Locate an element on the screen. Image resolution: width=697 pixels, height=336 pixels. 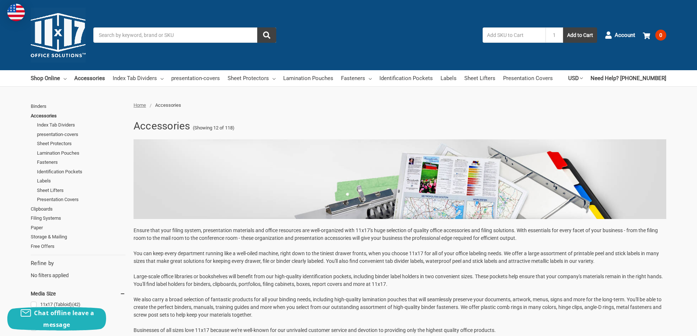
a: Binders is located at coordinates (78, 106).